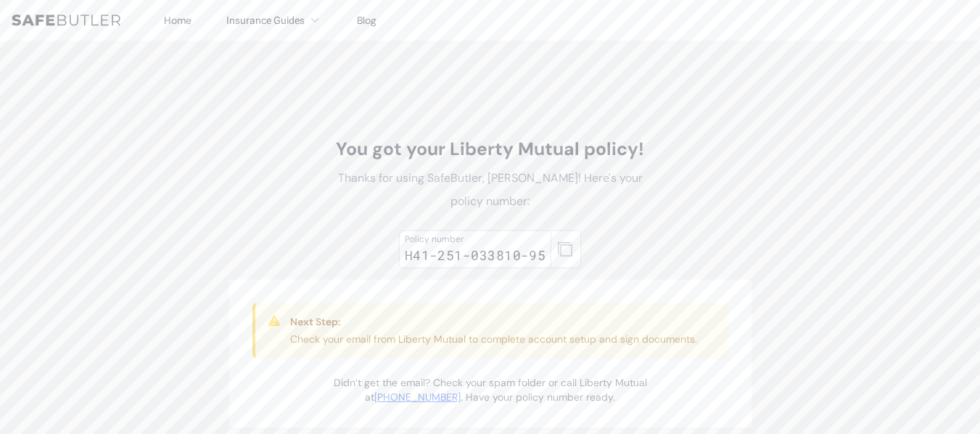 Image resolution: width=980 pixels, height=434 pixels. What do you see at coordinates (490, 150) in the screenshot?
I see `h1: You got your Liberty Mutual policy!` at bounding box center [490, 150].